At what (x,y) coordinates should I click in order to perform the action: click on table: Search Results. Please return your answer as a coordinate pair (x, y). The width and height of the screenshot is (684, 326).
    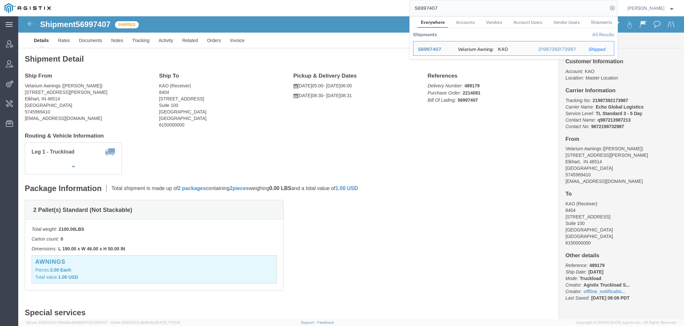
    Looking at the image, I should click on (516, 43).